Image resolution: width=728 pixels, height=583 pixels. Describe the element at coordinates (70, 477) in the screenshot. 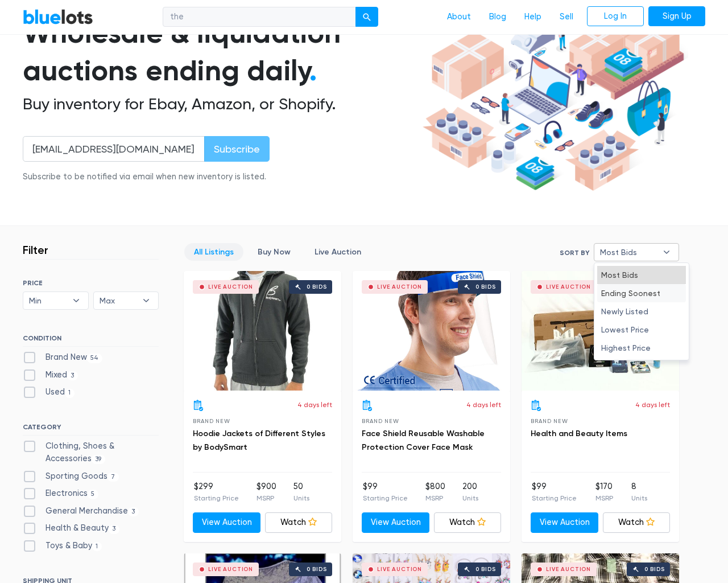

I see `label: Sporting Goods` at that location.